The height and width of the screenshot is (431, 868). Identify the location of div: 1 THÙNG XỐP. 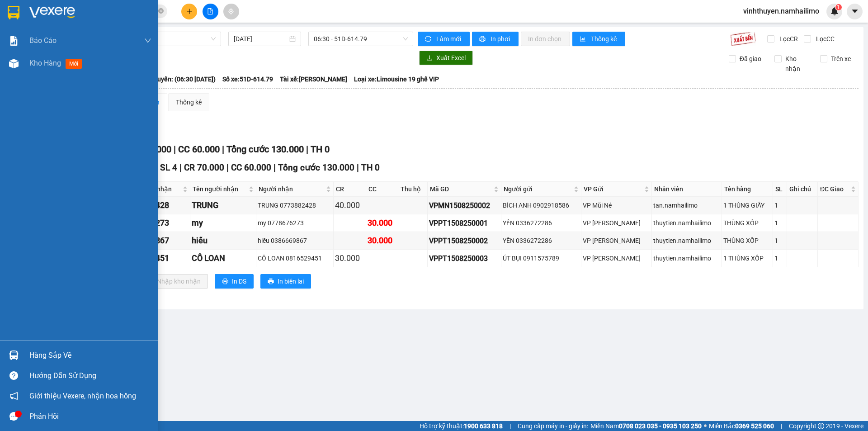
(747, 258).